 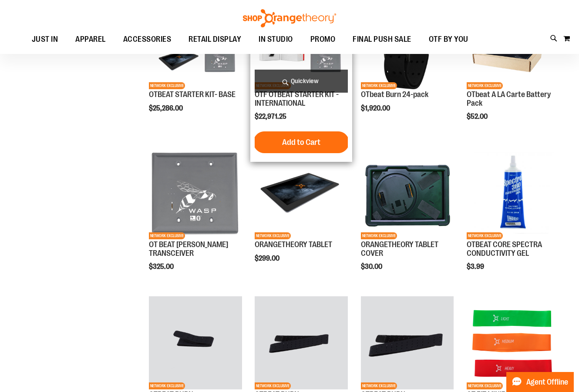 I want to click on span: Add to Cart, so click(x=301, y=142).